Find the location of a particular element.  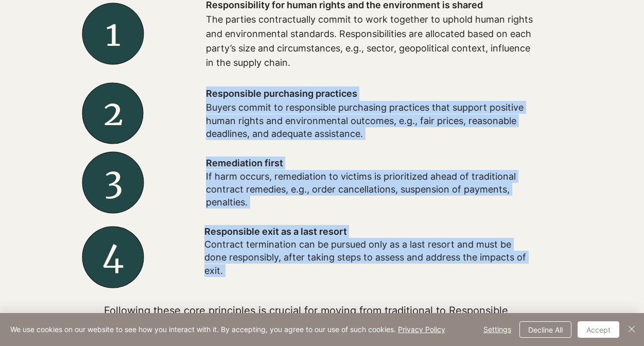

h2: 1 is located at coordinates (113, 34).